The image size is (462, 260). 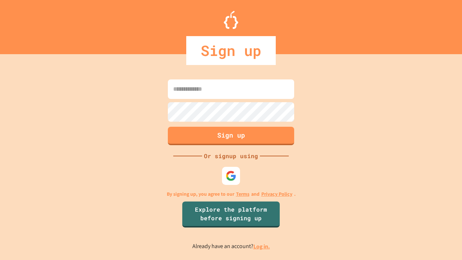 What do you see at coordinates (277, 194) in the screenshot?
I see `a: Privacy Policy` at bounding box center [277, 194].